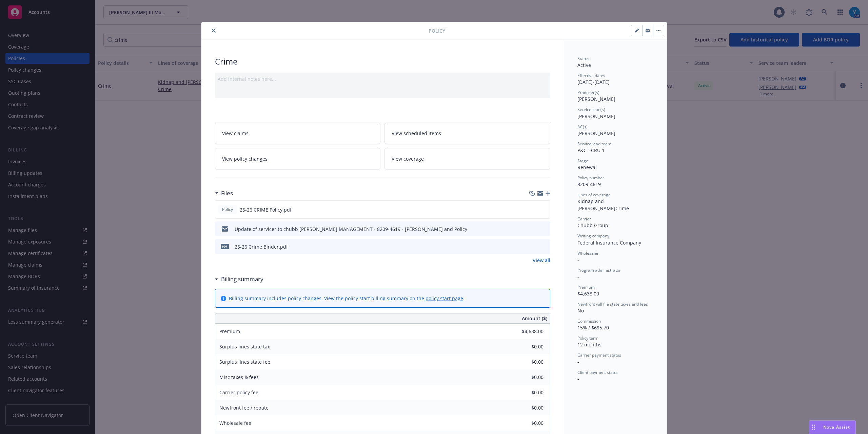 Image resolution: width=868 pixels, height=434 pixels. I want to click on div: Crime, so click(382, 62).